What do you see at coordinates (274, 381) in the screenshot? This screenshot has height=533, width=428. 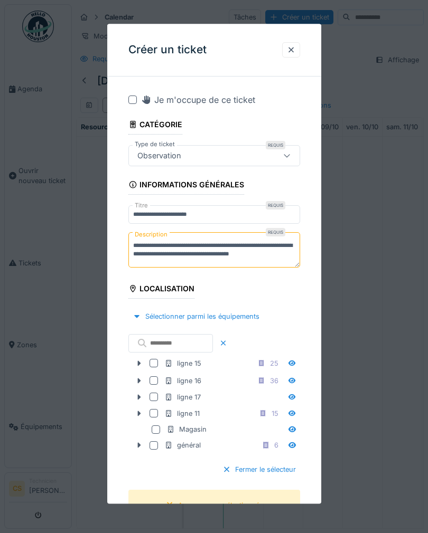 I see `div: 36` at bounding box center [274, 381].